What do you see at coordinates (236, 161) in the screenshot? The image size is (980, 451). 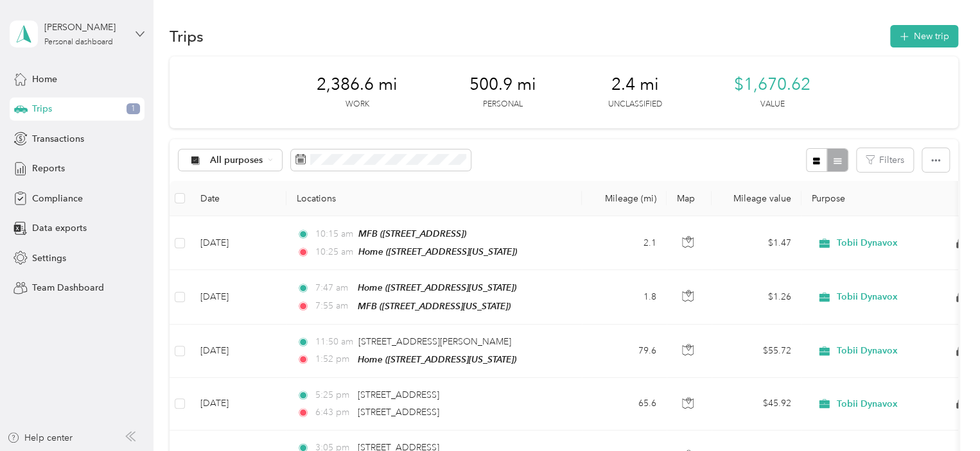 I see `span: All purposes` at bounding box center [236, 161].